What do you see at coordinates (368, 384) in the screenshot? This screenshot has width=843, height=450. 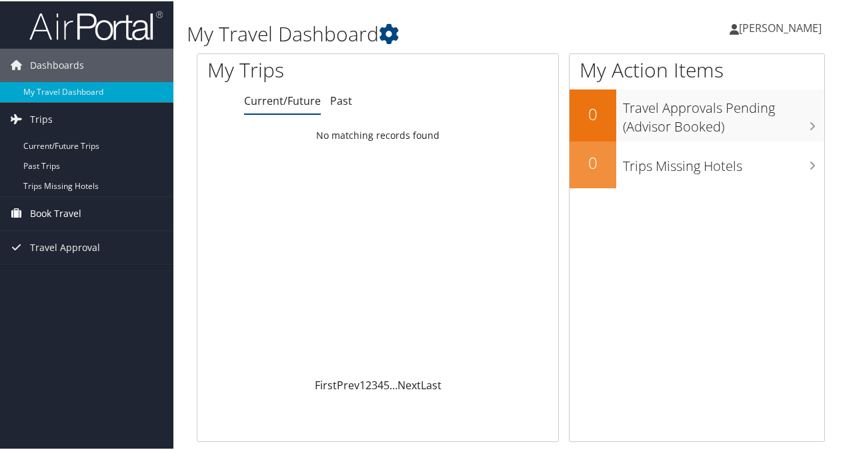 I see `a: 2` at bounding box center [368, 384].